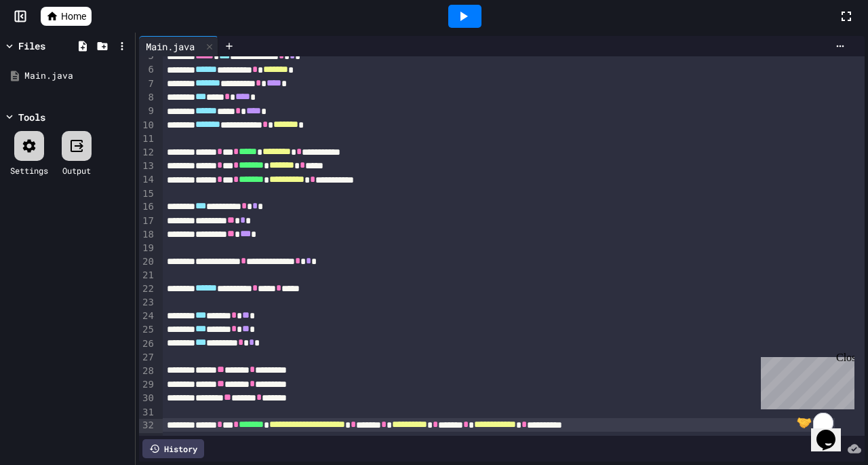 The height and width of the screenshot is (465, 868). I want to click on div: 16, so click(147, 207).